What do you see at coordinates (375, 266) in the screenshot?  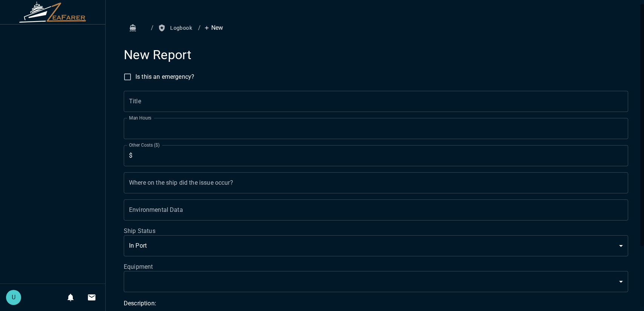 I see `label: Equipment` at bounding box center [375, 266].